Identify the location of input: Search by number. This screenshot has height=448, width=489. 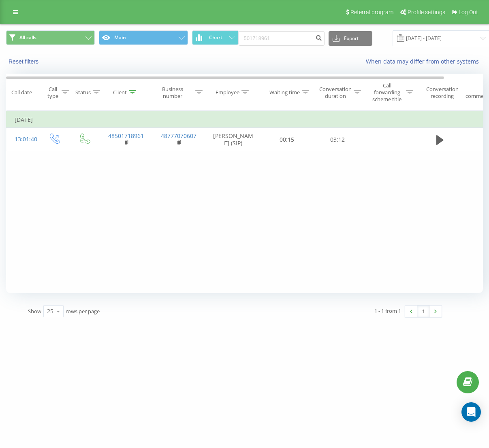
(281, 38).